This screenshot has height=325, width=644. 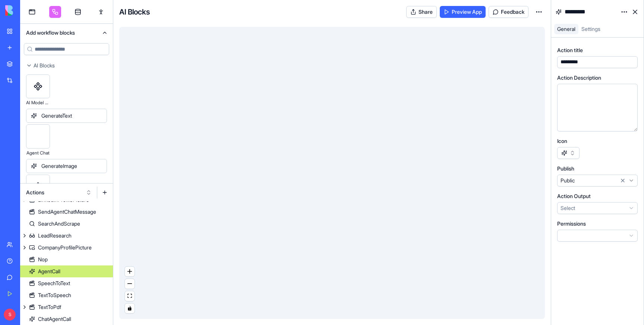 What do you see at coordinates (49, 272) in the screenshot?
I see `div: AgentCall` at bounding box center [49, 272].